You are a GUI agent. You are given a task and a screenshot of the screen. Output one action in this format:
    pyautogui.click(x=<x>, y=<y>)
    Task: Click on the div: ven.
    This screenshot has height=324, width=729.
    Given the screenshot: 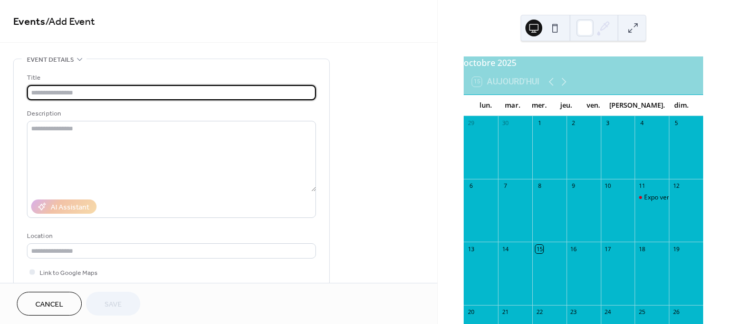 What is the action you would take?
    pyautogui.click(x=593, y=106)
    